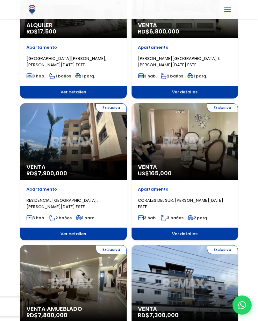 The height and width of the screenshot is (321, 258). What do you see at coordinates (73, 25) in the screenshot?
I see `span: Alquiler` at bounding box center [73, 25].